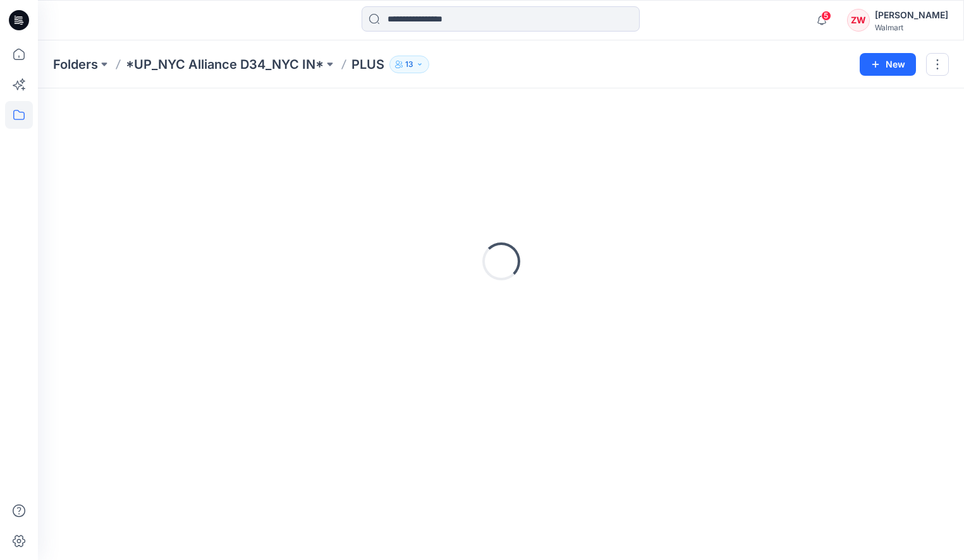 The height and width of the screenshot is (560, 964). I want to click on p: 13, so click(409, 64).